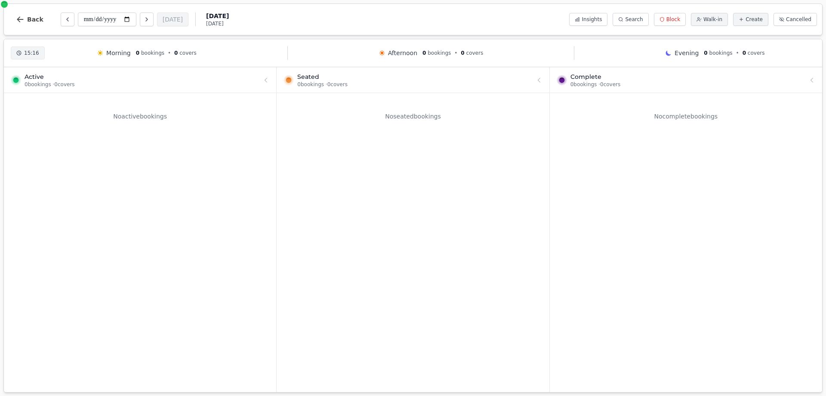 The height and width of the screenshot is (396, 826). What do you see at coordinates (140, 116) in the screenshot?
I see `p: No active bookings` at bounding box center [140, 116].